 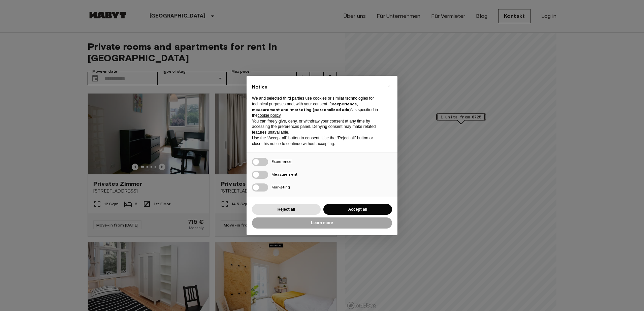 What do you see at coordinates (280, 187) in the screenshot?
I see `span: Marketing` at bounding box center [280, 187].